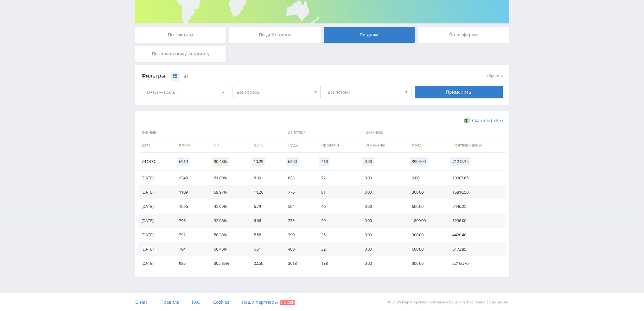 The image size is (644, 311). I want to click on td: 46, so click(337, 206).